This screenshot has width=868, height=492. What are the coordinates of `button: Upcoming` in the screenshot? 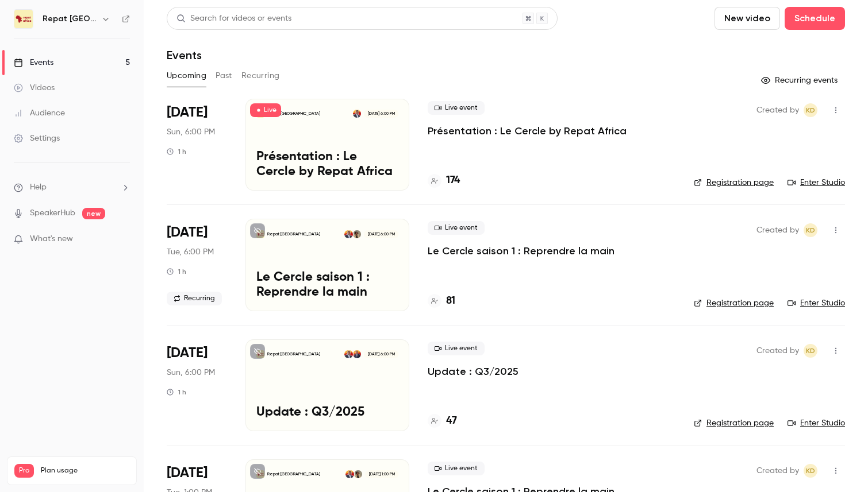 It's located at (186, 76).